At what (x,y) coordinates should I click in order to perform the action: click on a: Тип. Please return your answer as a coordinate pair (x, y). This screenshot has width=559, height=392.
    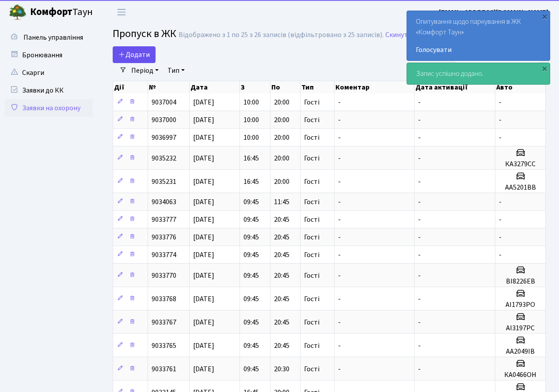
    Looking at the image, I should click on (176, 70).